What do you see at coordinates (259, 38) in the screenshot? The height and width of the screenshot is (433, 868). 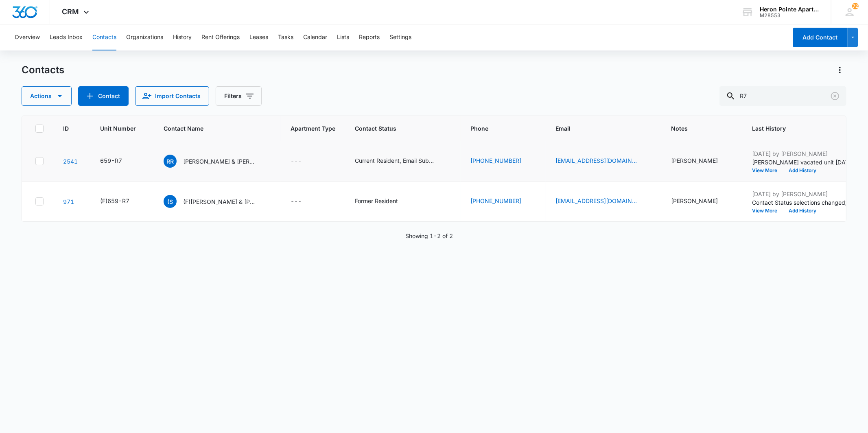 I see `button: Leases` at bounding box center [259, 38].